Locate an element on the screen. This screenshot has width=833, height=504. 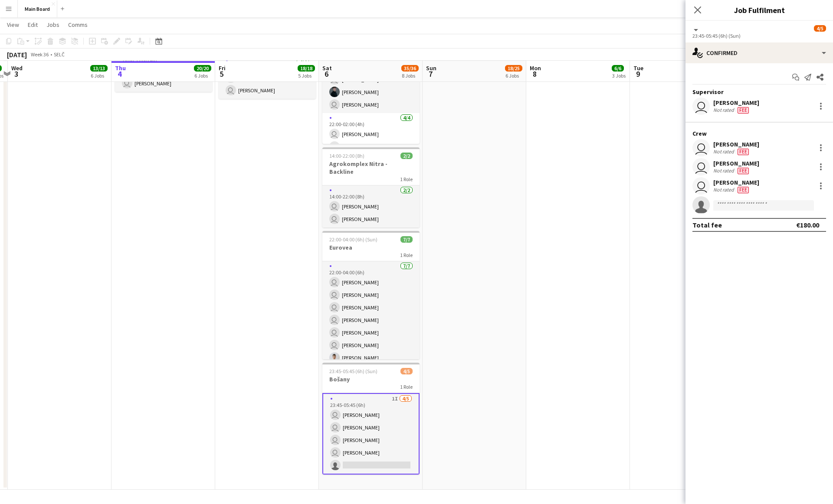
div: Crew is located at coordinates (759, 134).